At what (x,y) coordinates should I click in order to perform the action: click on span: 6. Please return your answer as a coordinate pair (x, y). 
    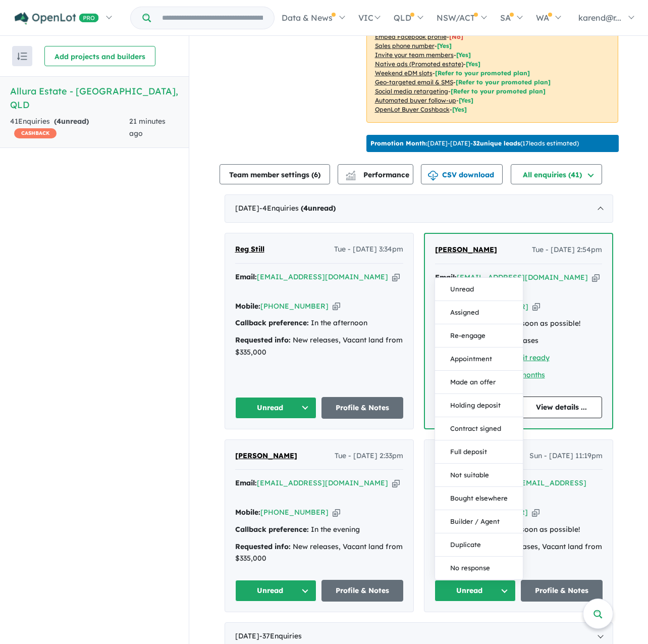
    Looking at the image, I should click on (316, 174).